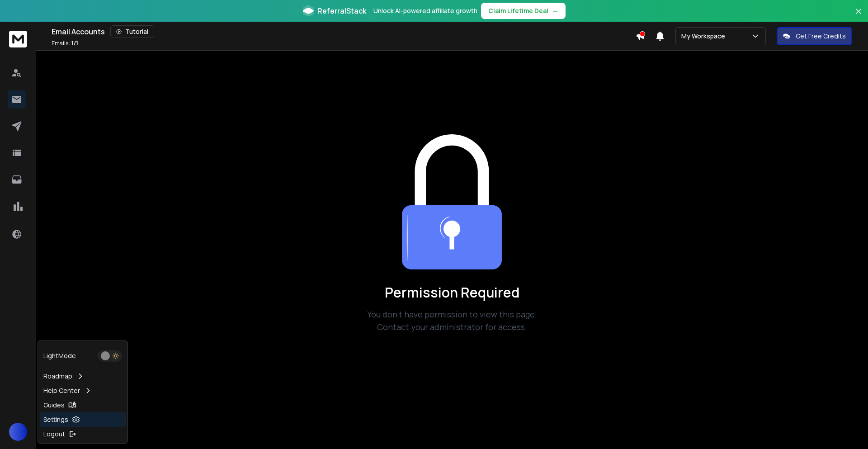  I want to click on button: Get Free Credits, so click(814, 36).